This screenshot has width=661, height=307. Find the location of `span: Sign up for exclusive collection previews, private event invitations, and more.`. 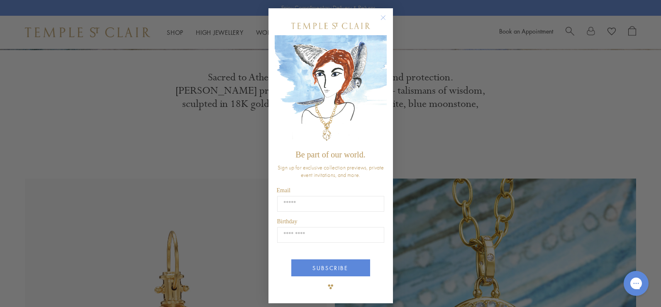

span: Sign up for exclusive collection previews, private event invitations, and more. is located at coordinates (331, 171).